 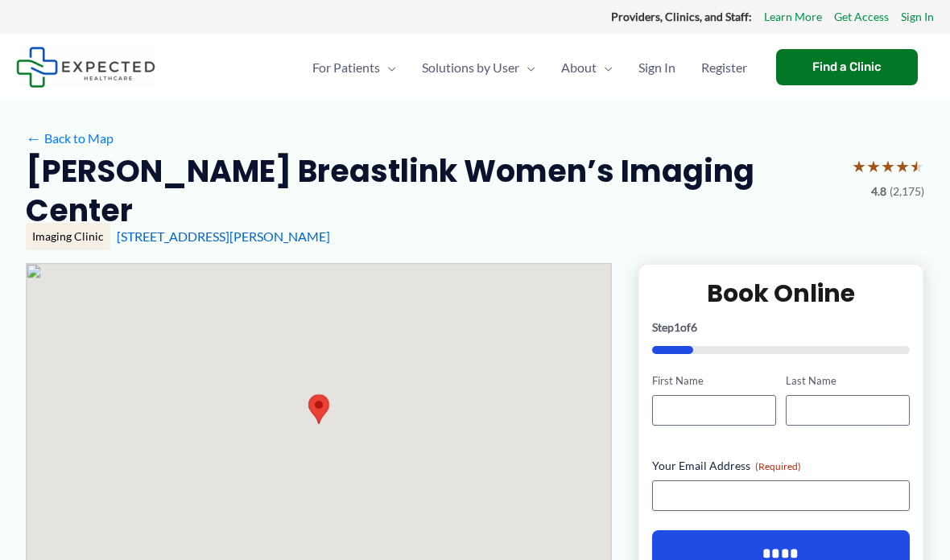 What do you see at coordinates (781, 466) in the screenshot?
I see `label: Your Email Address` at bounding box center [781, 466].